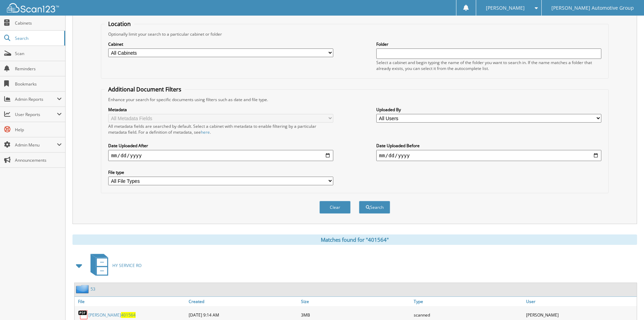  What do you see at coordinates (581, 301) in the screenshot?
I see `a: User` at bounding box center [581, 301].